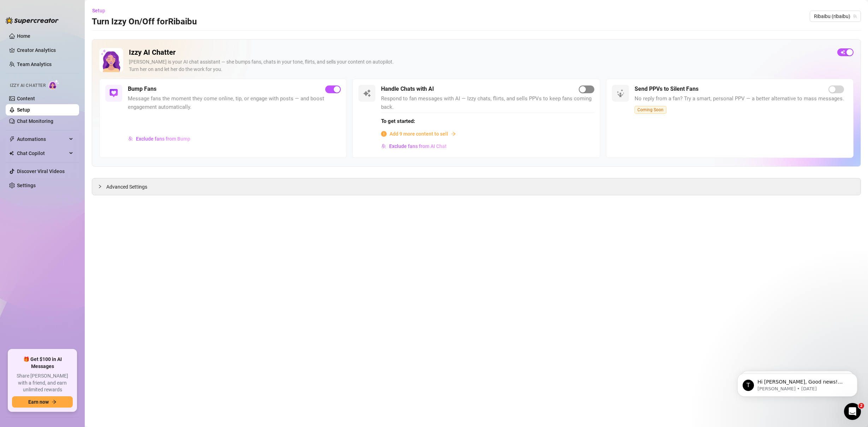 This screenshot has height=427, width=868. Describe the element at coordinates (42, 154) in the screenshot. I see `span: Chat Copilot` at that location.